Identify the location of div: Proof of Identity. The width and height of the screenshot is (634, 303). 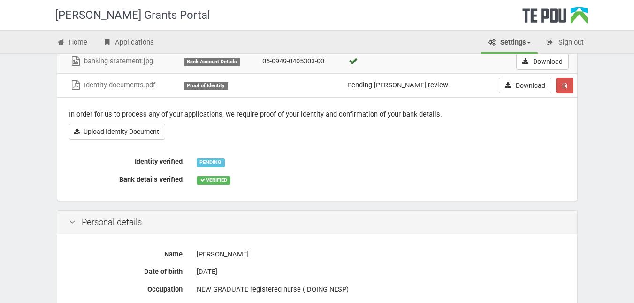
(206, 86).